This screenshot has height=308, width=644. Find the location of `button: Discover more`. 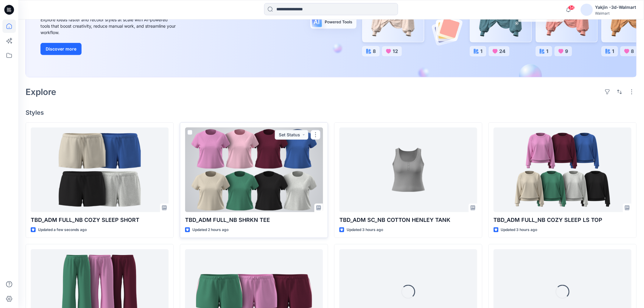

button: Discover more is located at coordinates (61, 49).